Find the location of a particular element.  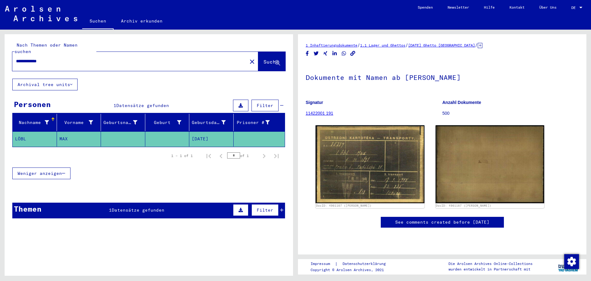

mat-header-cell: Geburt‏ is located at coordinates (168, 122).